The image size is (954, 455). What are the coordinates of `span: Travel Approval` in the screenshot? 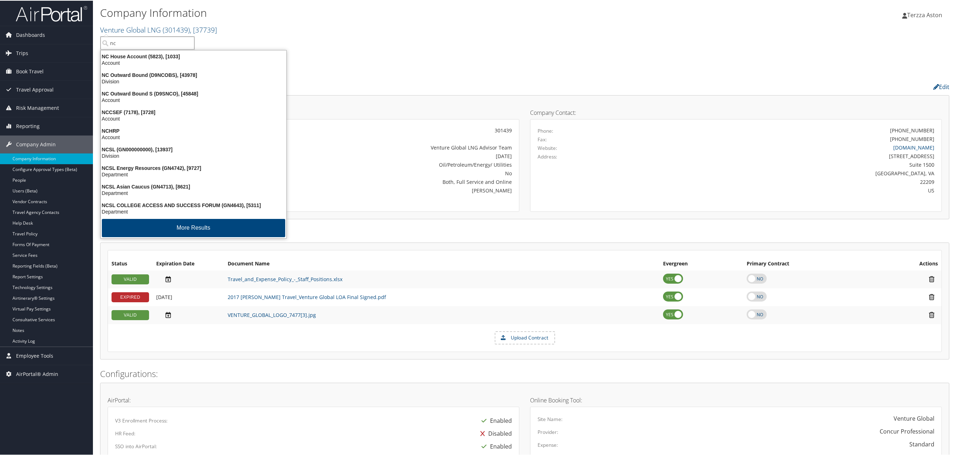 It's located at (35, 89).